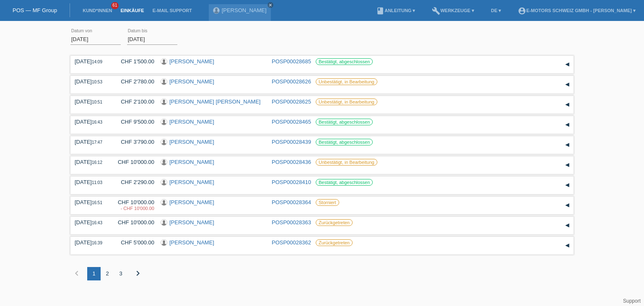 This screenshot has width=644, height=306. I want to click on a: close, so click(270, 5).